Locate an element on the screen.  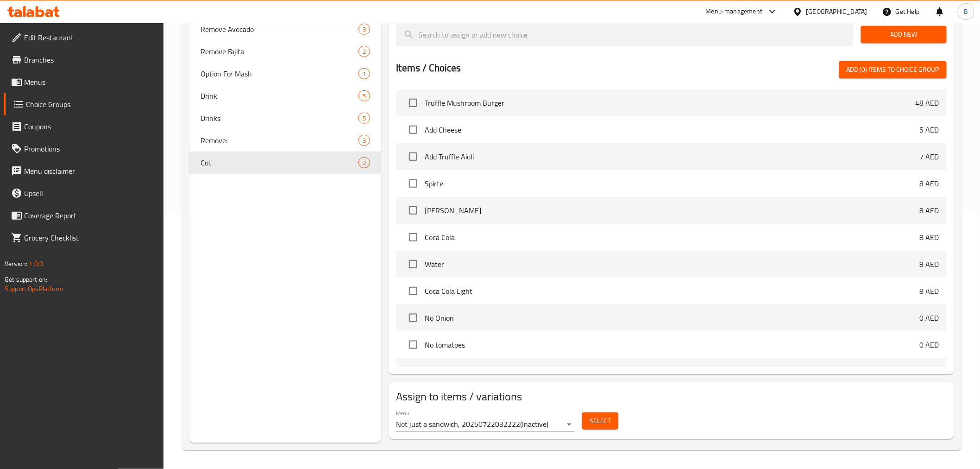
a: Coverage Report is located at coordinates (84, 215).